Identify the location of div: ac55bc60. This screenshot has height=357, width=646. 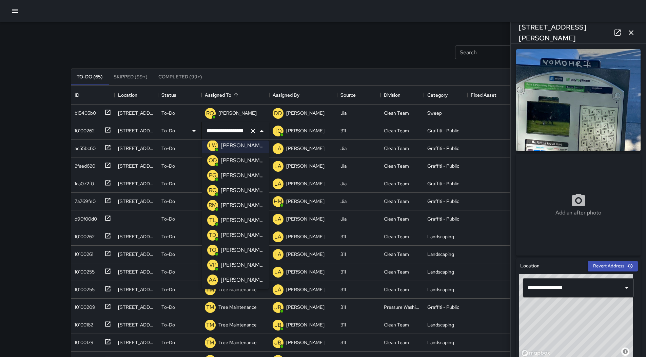
(84, 147).